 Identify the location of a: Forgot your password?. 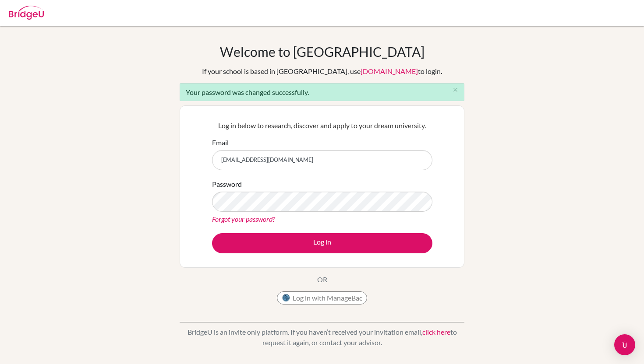
(243, 219).